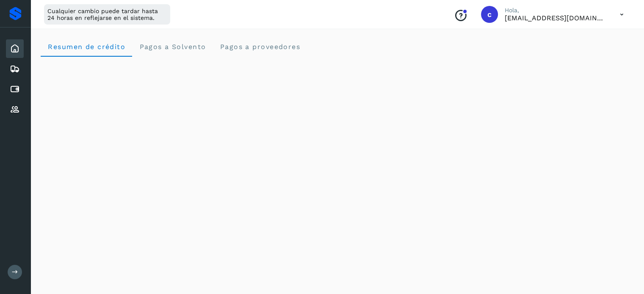 The height and width of the screenshot is (294, 644). What do you see at coordinates (555, 18) in the screenshot?
I see `p: cxp1@53cargo.com` at bounding box center [555, 18].